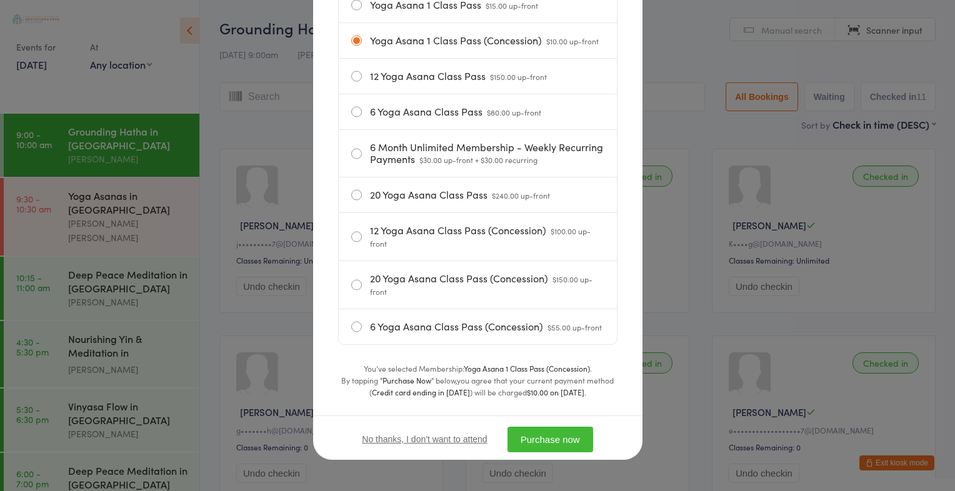 This screenshot has height=491, width=955. Describe the element at coordinates (424, 439) in the screenshot. I see `button: No thanks, I don't want to attend` at that location.